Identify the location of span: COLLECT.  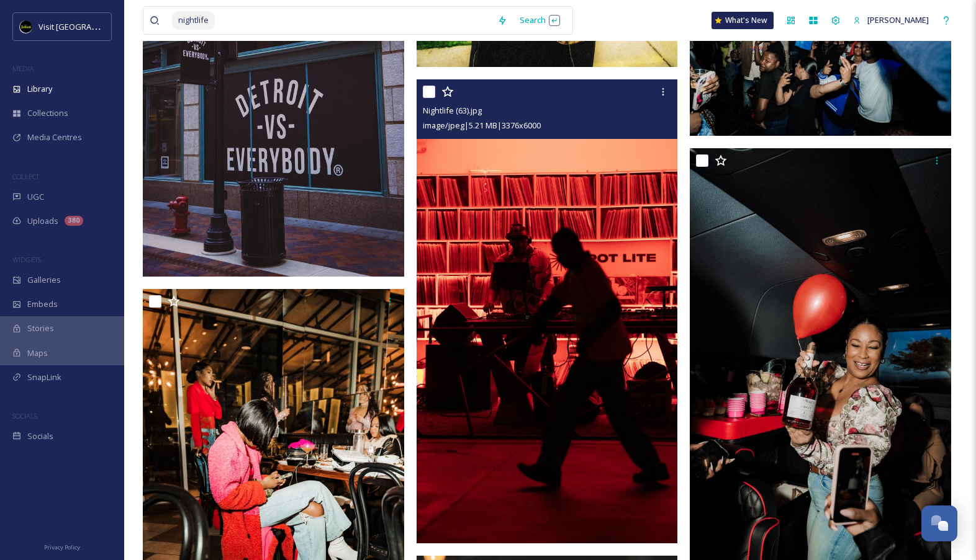
(25, 176).